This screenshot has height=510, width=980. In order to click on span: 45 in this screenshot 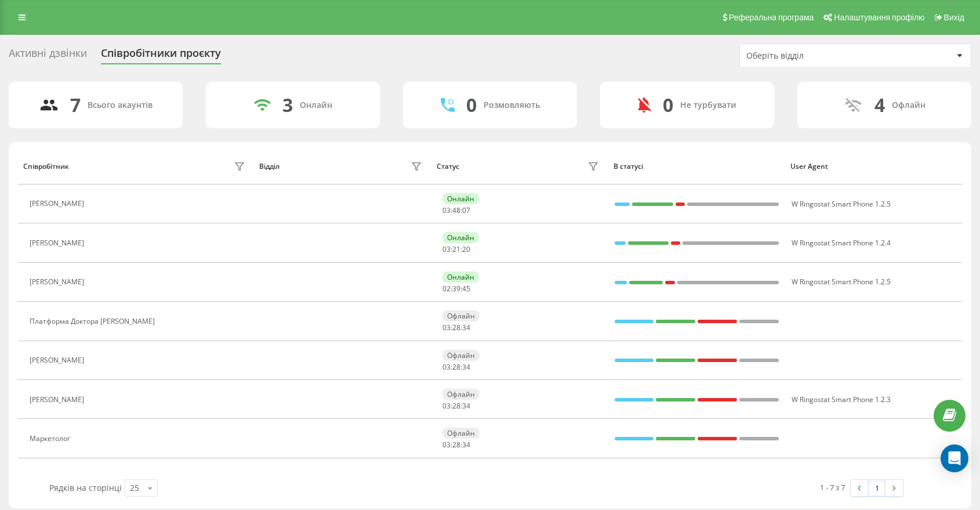, I will do `click(467, 288)`.